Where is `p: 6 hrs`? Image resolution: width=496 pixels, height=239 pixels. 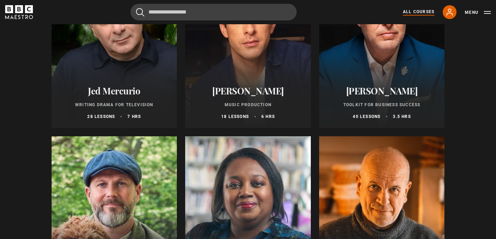
p: 6 hrs is located at coordinates (268, 117).